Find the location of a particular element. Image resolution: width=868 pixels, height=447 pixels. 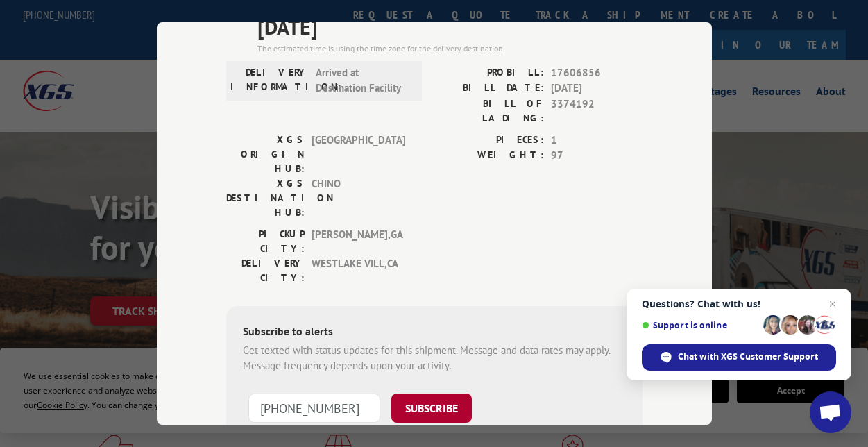

label: DELIVERY CITY: is located at coordinates (265, 270).